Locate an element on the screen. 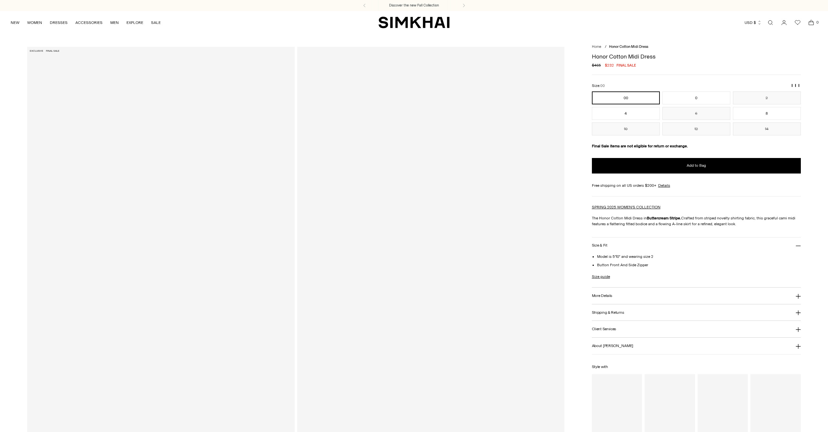  li: Model is 5'10" and wearing size 2 is located at coordinates (699, 257).